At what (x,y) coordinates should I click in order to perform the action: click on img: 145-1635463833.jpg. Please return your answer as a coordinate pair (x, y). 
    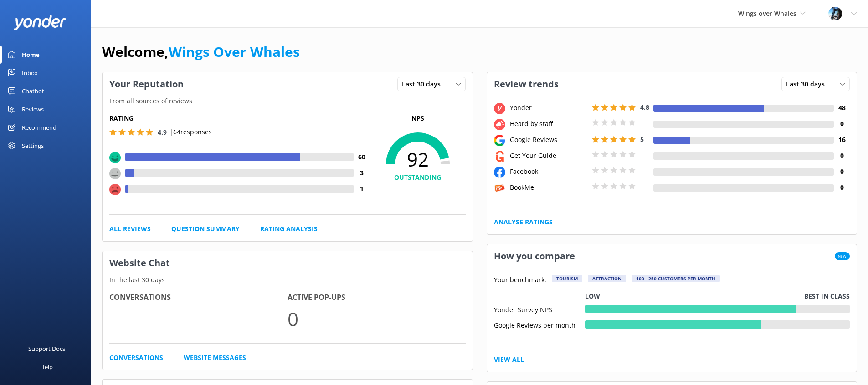
    Looking at the image, I should click on (835, 13).